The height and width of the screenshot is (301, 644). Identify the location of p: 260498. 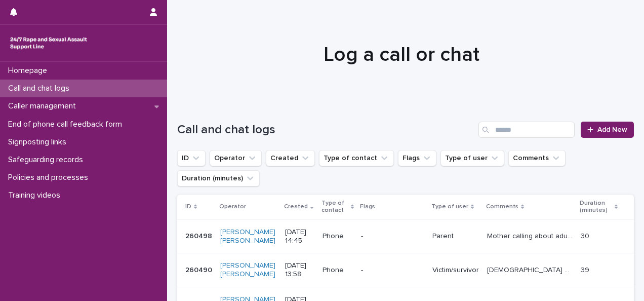
(200, 235).